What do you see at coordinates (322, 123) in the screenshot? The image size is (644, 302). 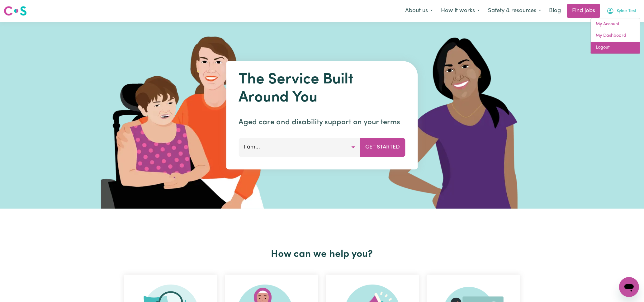 I see `p: Aged care and disability support on your terms` at bounding box center [322, 123].